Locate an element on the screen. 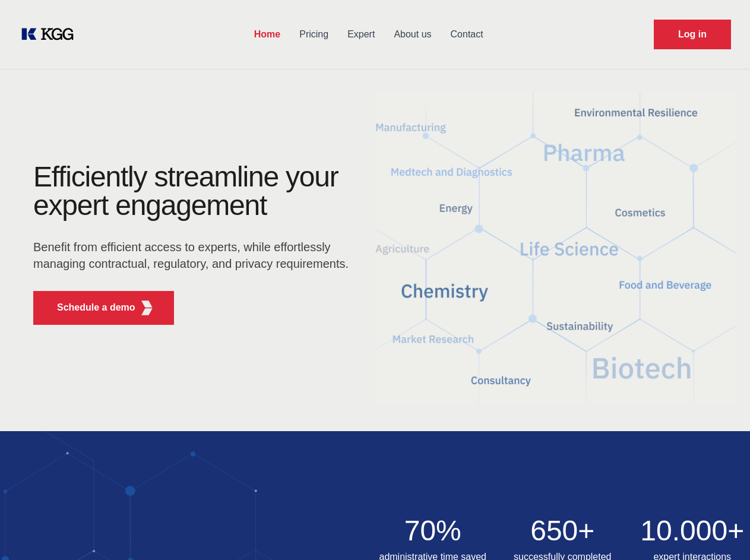  a: About us is located at coordinates (412, 35).